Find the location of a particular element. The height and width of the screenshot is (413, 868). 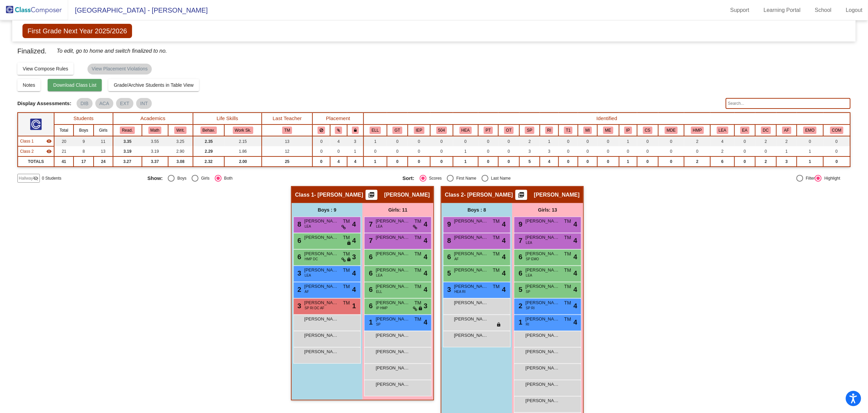

button: LEA is located at coordinates (722, 131).